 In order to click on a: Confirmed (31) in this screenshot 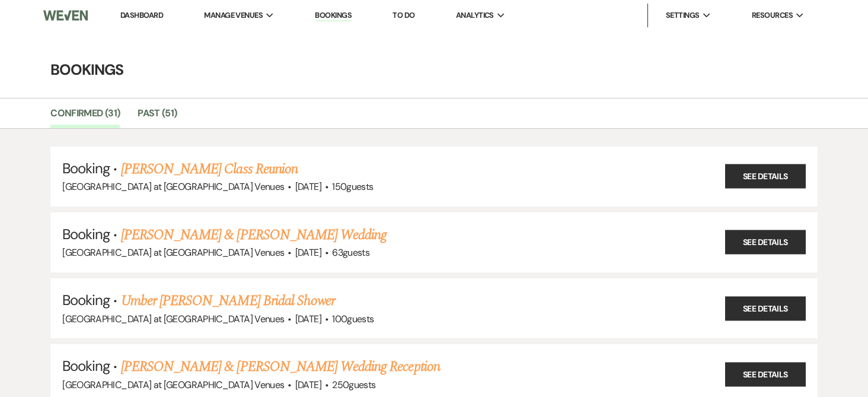, I will do `click(85, 117)`.